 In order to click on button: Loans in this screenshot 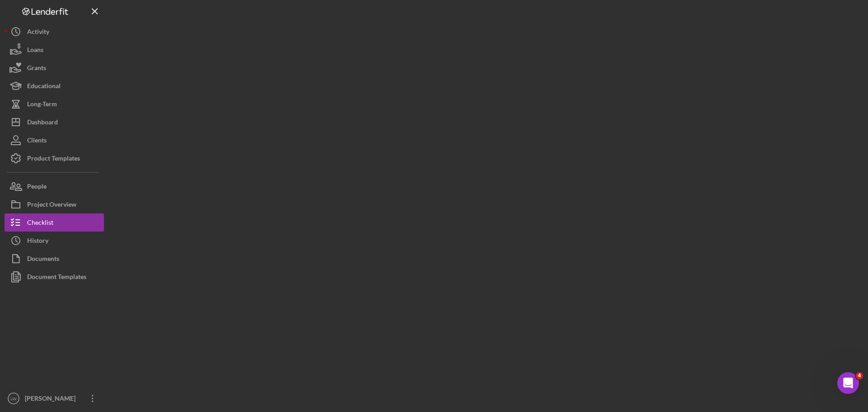, I will do `click(55, 50)`.